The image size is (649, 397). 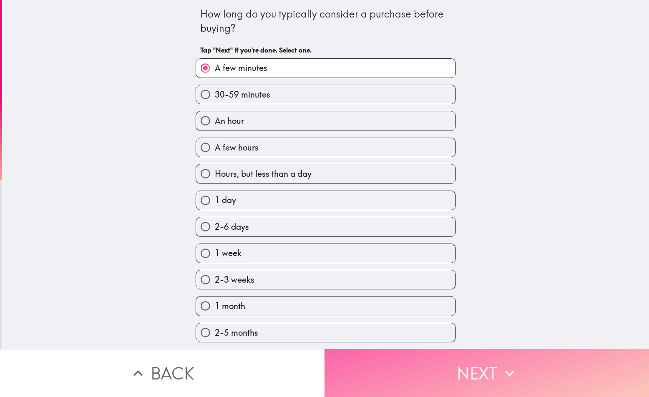 I want to click on div: How long do you typically consider a purchase before buying?, so click(x=326, y=21).